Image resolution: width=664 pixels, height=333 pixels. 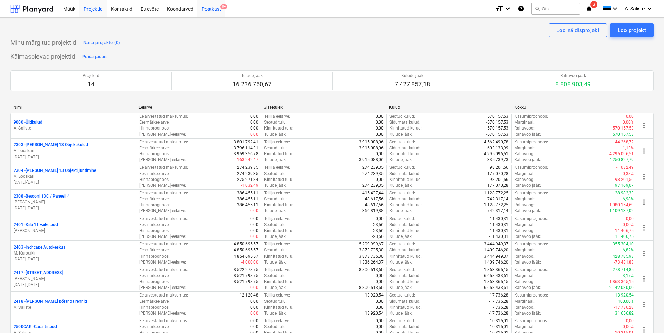 I want to click on p: -1 032,49, so click(x=625, y=167).